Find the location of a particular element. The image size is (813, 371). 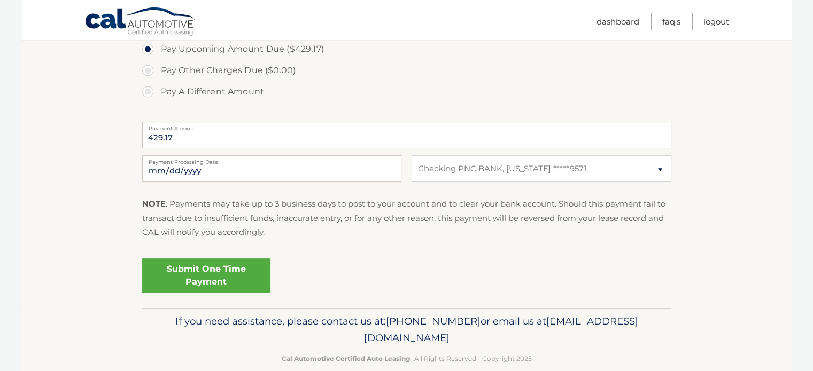

label: Pay Upcoming Amount Due ($429.17) is located at coordinates (407, 49).